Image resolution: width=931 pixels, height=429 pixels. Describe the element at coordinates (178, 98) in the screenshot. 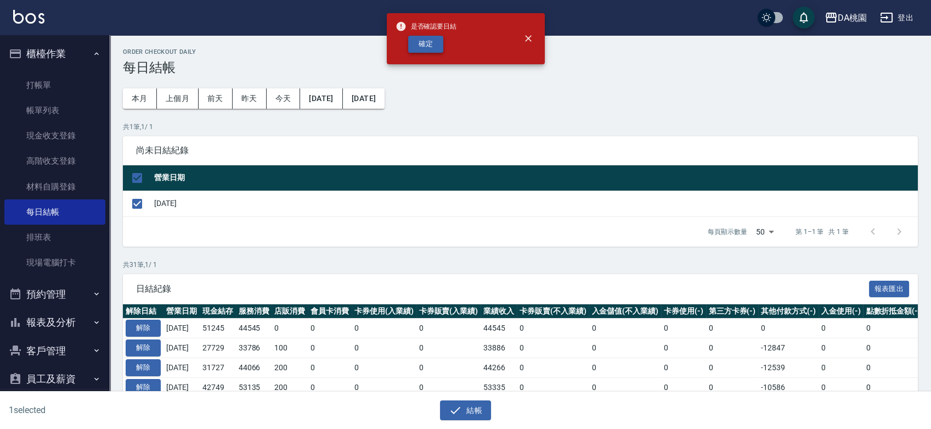

I see `button: 上個月` at that location.